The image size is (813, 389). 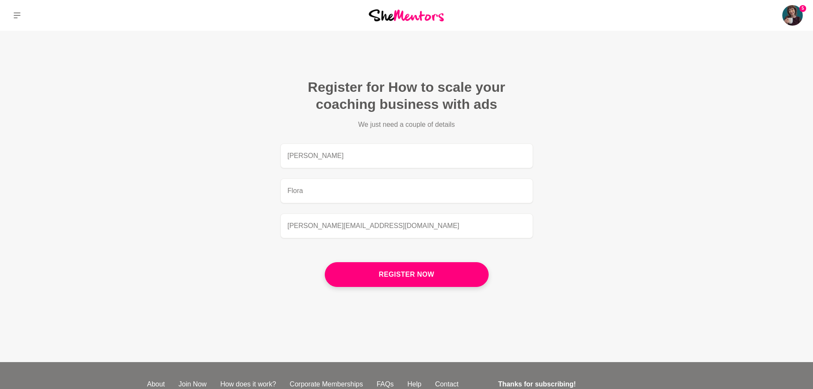 I want to click on img: Christie Flora, so click(x=792, y=15).